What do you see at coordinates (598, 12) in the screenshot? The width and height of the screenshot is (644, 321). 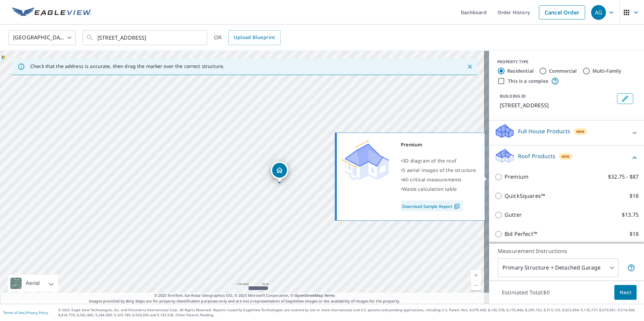 I see `div: AG` at bounding box center [598, 12].